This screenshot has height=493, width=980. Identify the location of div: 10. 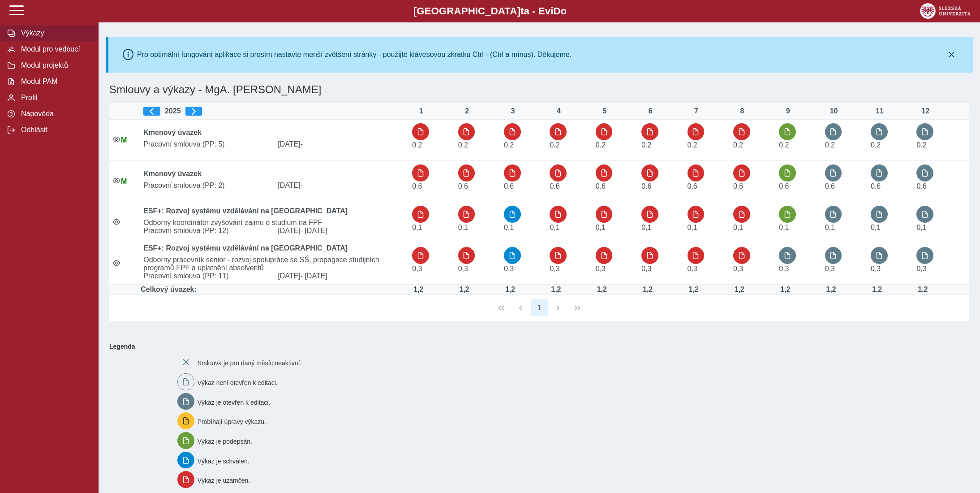
(834, 112).